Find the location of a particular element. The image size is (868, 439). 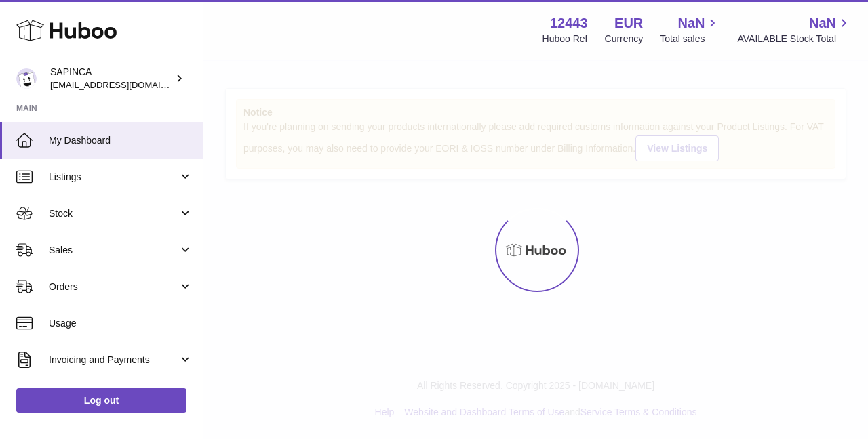

div: Currency is located at coordinates (624, 39).